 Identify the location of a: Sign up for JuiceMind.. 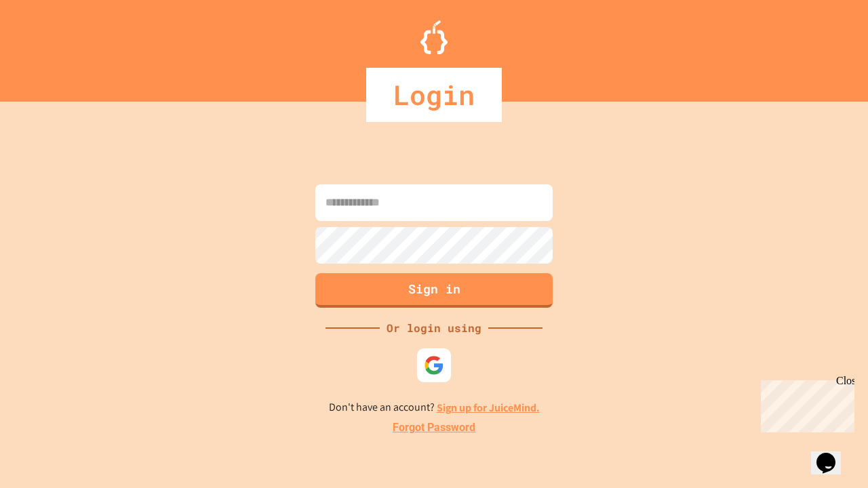
(488, 407).